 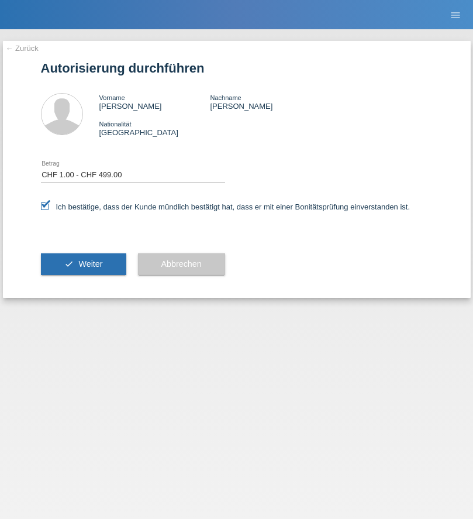 I want to click on span: Weiter, so click(x=90, y=264).